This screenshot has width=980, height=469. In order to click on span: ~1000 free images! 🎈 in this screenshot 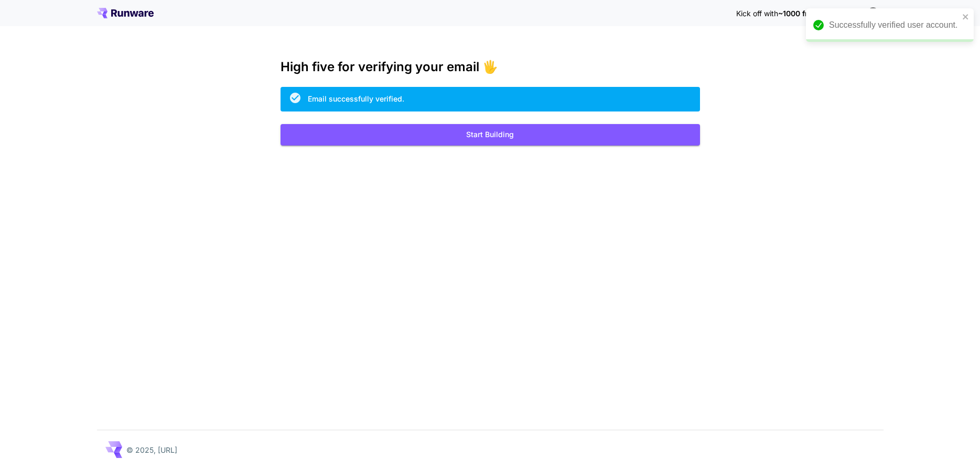, I will do `click(817, 13)`.